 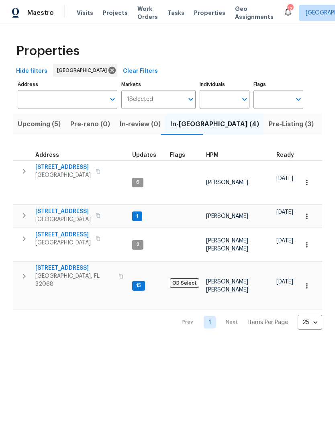 What do you see at coordinates (32, 71) in the screenshot?
I see `button: Hide filters` at bounding box center [32, 71].